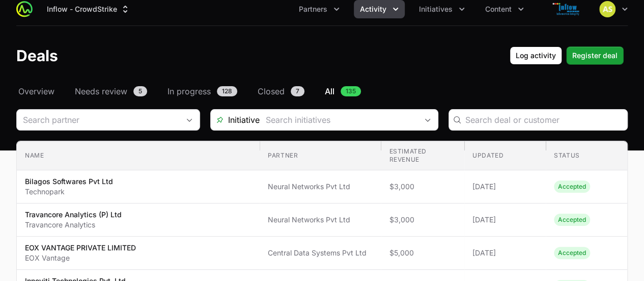 The image size is (644, 281). I want to click on p: Technopark, so click(69, 191).